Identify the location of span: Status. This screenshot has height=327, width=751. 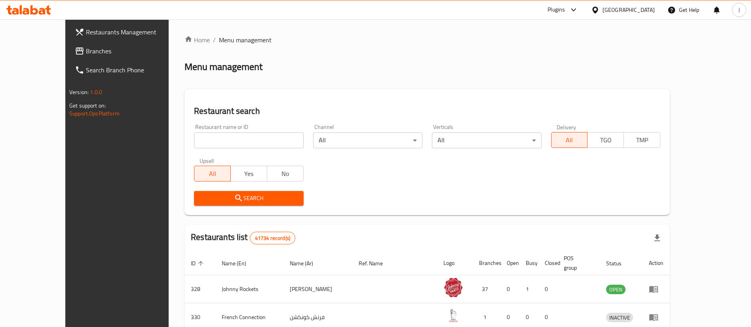
(619, 264).